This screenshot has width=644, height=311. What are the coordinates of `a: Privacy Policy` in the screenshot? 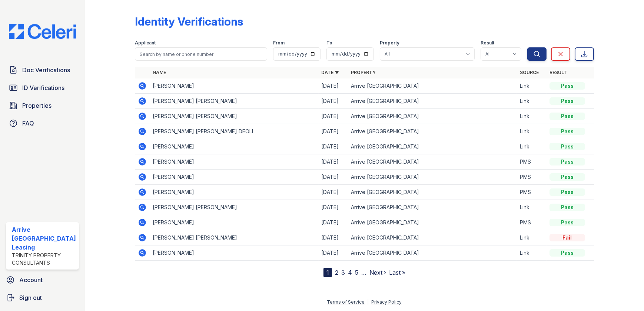 It's located at (387, 302).